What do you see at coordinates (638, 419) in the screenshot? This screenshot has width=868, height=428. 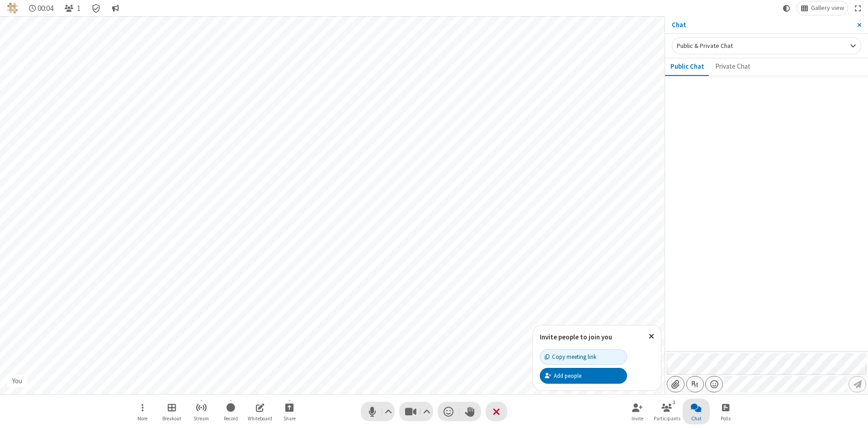 I see `span: Invite` at bounding box center [638, 419].